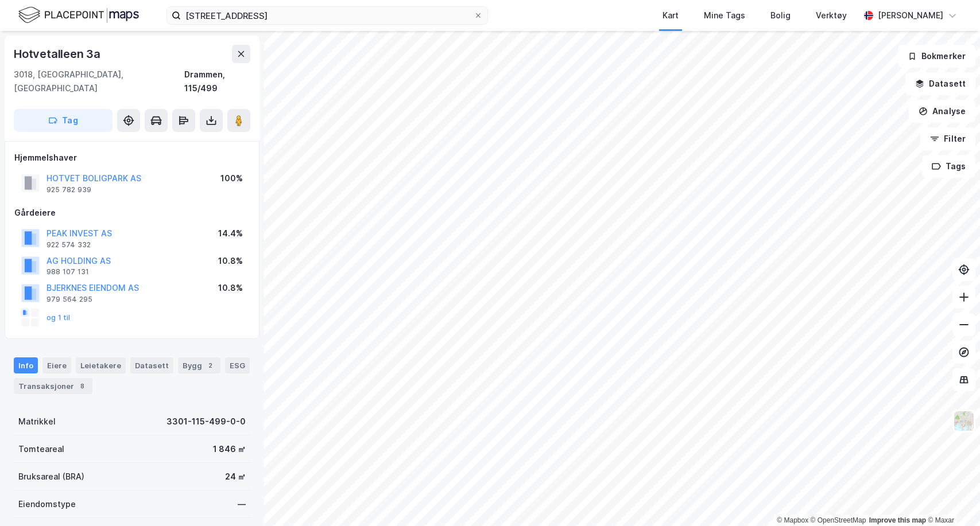 Image resolution: width=980 pixels, height=526 pixels. Describe the element at coordinates (230, 233) in the screenshot. I see `div: 14.4%` at that location.